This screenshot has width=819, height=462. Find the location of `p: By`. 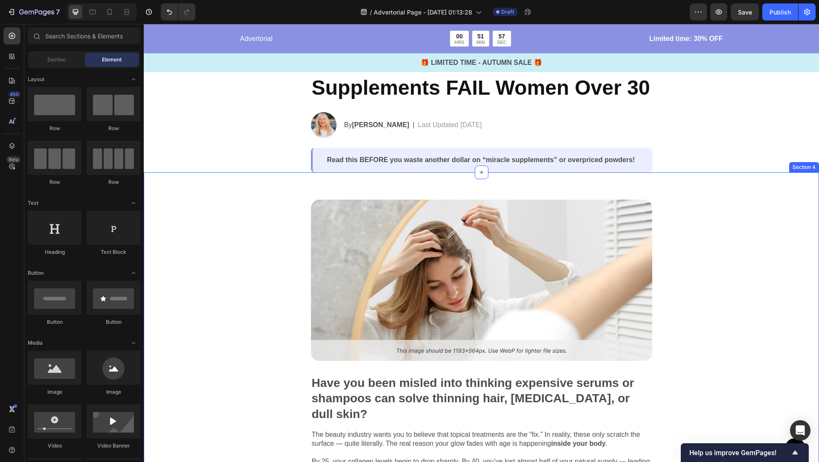

p: By is located at coordinates (233, 101).